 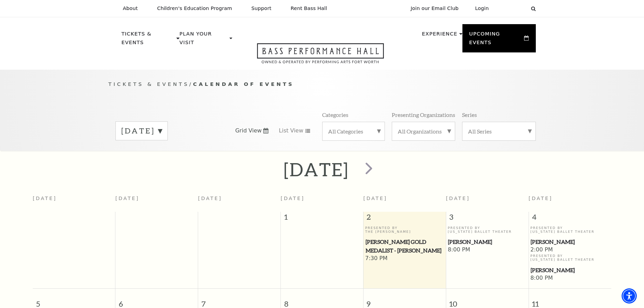 I want to click on label: All Categories, so click(x=354, y=131).